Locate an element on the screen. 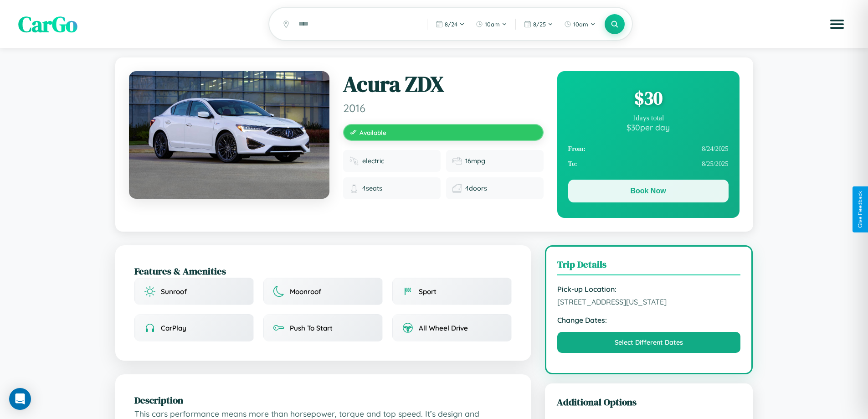 This screenshot has width=868, height=419. img: Seats is located at coordinates (354, 188).